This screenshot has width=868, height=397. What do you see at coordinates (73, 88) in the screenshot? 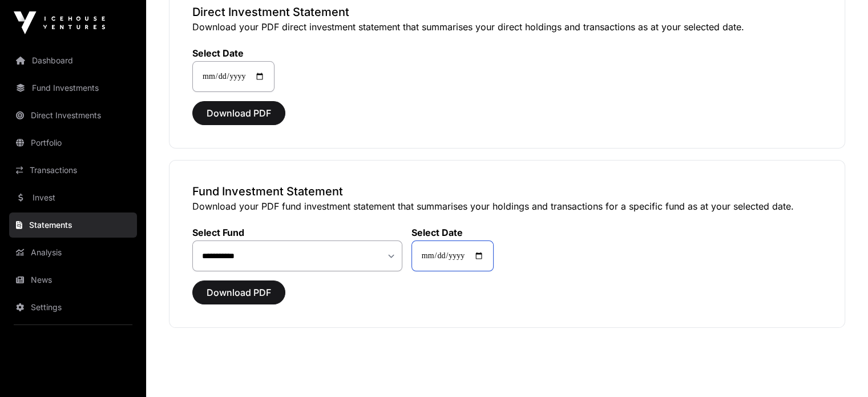
I see `a: Fund Investments` at bounding box center [73, 88].